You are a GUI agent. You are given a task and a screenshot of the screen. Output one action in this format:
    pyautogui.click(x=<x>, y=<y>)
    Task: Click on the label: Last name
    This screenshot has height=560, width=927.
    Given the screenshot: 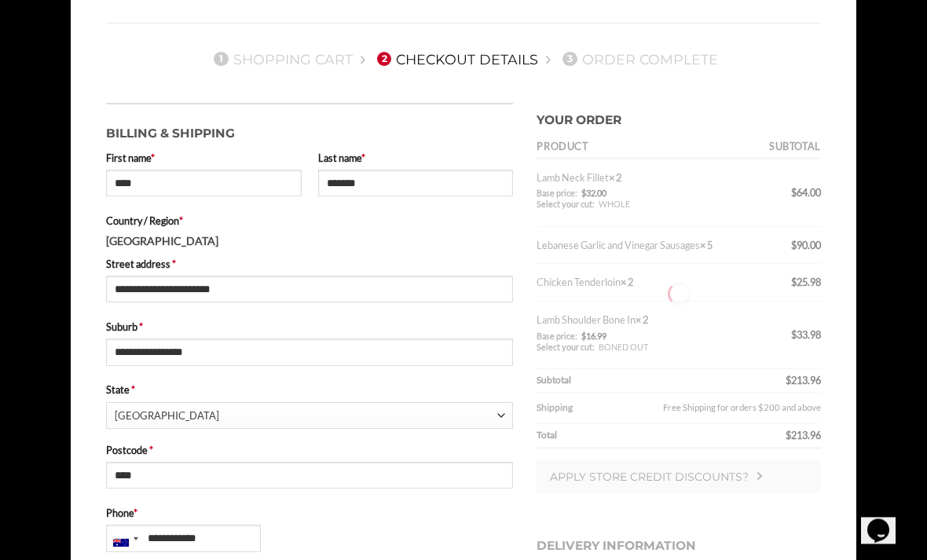 What is the action you would take?
    pyautogui.click(x=416, y=159)
    